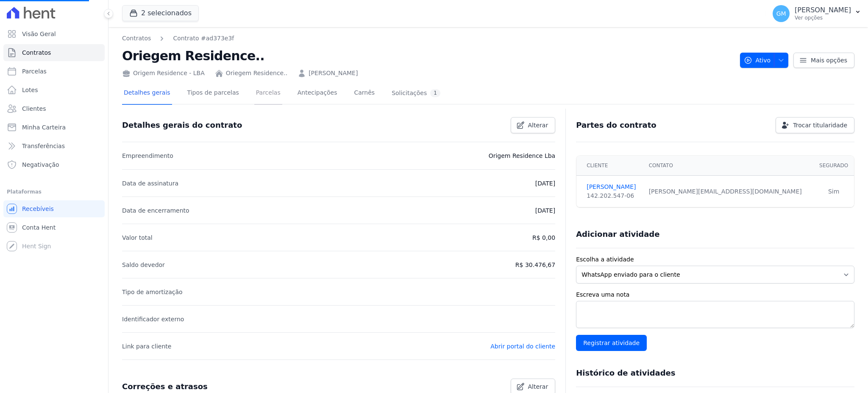 This screenshot has width=868, height=393. What do you see at coordinates (53, 90) in the screenshot?
I see `a: Lotes` at bounding box center [53, 90].